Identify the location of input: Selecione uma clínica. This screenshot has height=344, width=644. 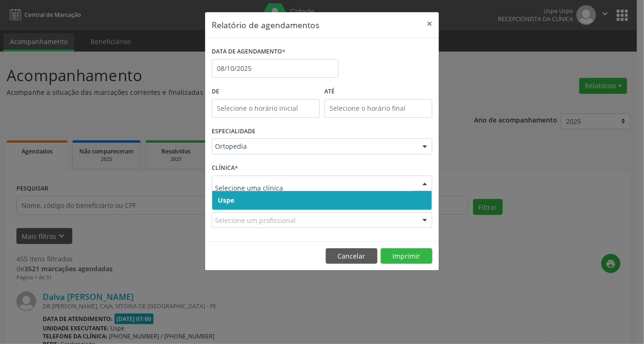
(315, 188).